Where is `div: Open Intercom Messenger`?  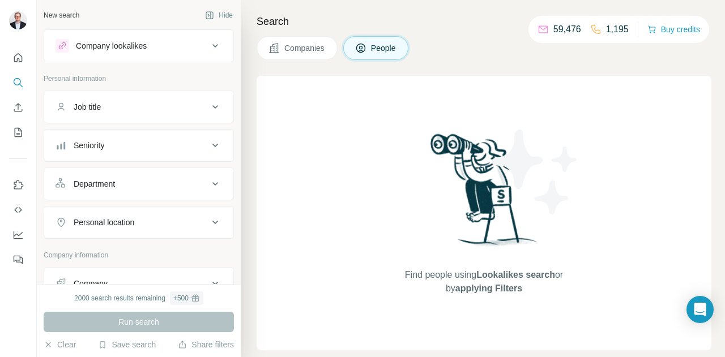 div: Open Intercom Messenger is located at coordinates (700, 310).